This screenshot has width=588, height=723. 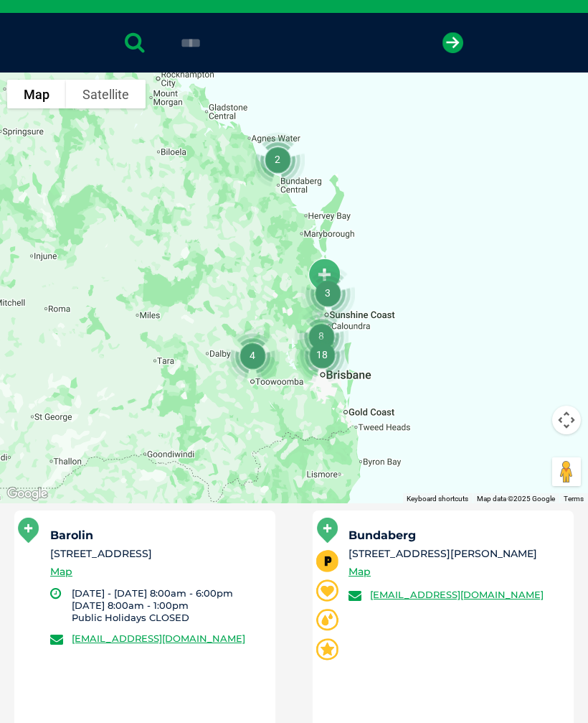 I want to click on button: Keyboard shortcuts, so click(x=438, y=499).